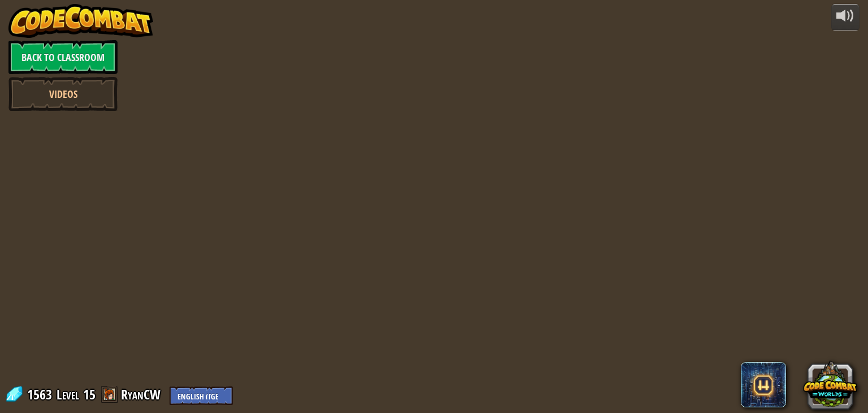 The width and height of the screenshot is (868, 413). Describe the element at coordinates (68, 394) in the screenshot. I see `span: Level` at that location.